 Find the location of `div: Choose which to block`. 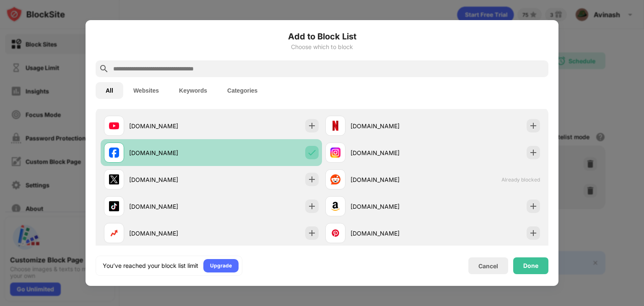

div: Choose which to block is located at coordinates (322, 47).